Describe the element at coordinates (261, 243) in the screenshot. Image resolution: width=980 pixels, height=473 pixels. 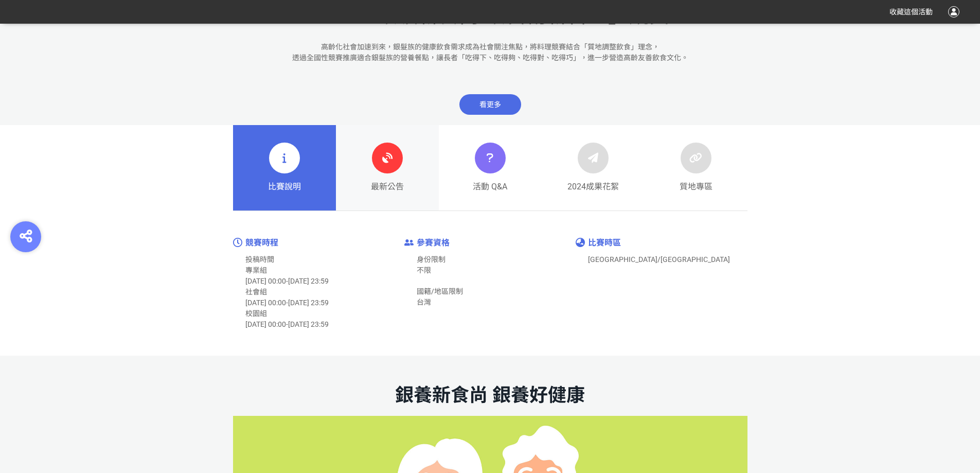
I see `span: 競賽時程` at that location.